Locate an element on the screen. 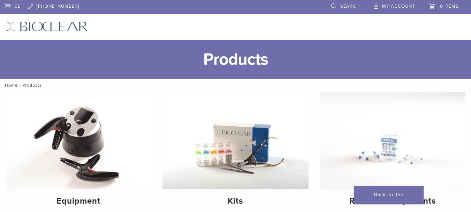 The height and width of the screenshot is (212, 471). h4: Kits is located at coordinates (235, 201).